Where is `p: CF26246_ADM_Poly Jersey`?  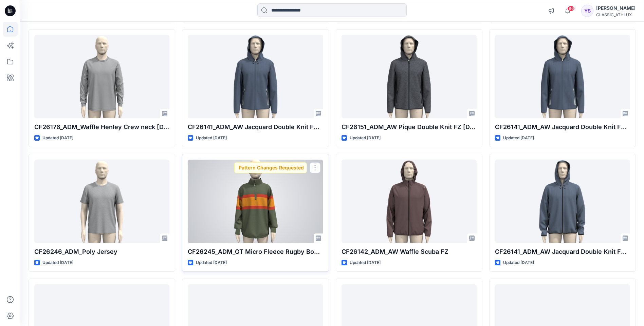
p: CF26246_ADM_Poly Jersey is located at coordinates (102, 252).